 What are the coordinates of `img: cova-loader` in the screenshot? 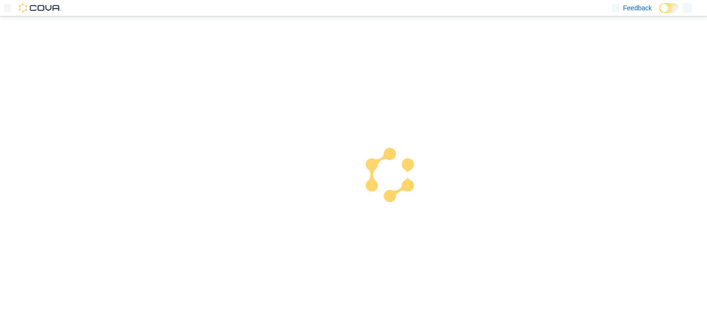 It's located at (389, 176).